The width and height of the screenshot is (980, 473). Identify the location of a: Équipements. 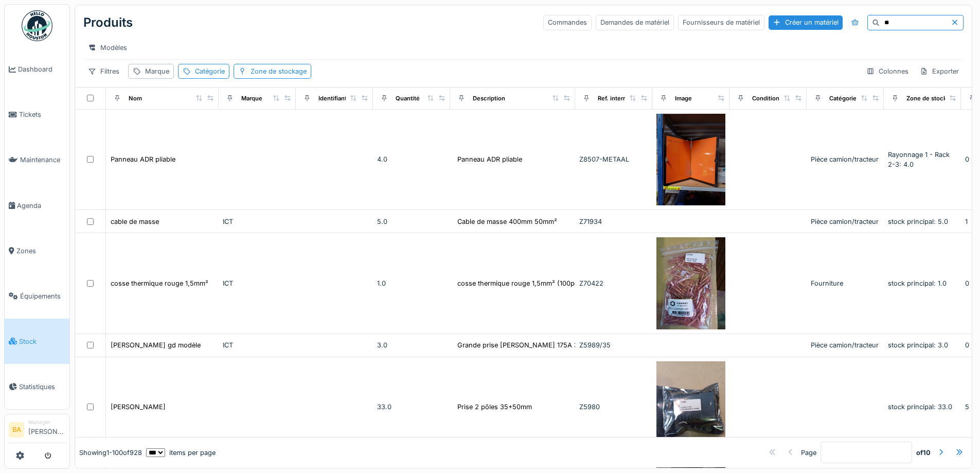
(37, 296).